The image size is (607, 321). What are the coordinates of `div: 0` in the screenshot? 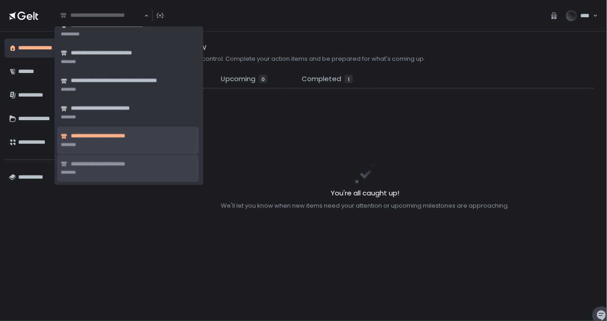 It's located at (263, 79).